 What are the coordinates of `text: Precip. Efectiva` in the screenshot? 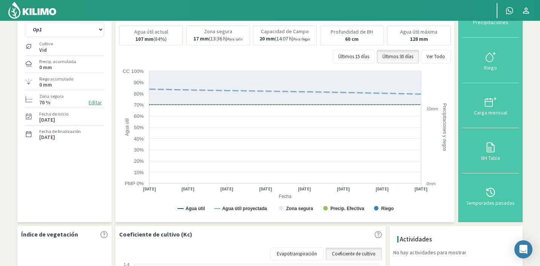 It's located at (348, 208).